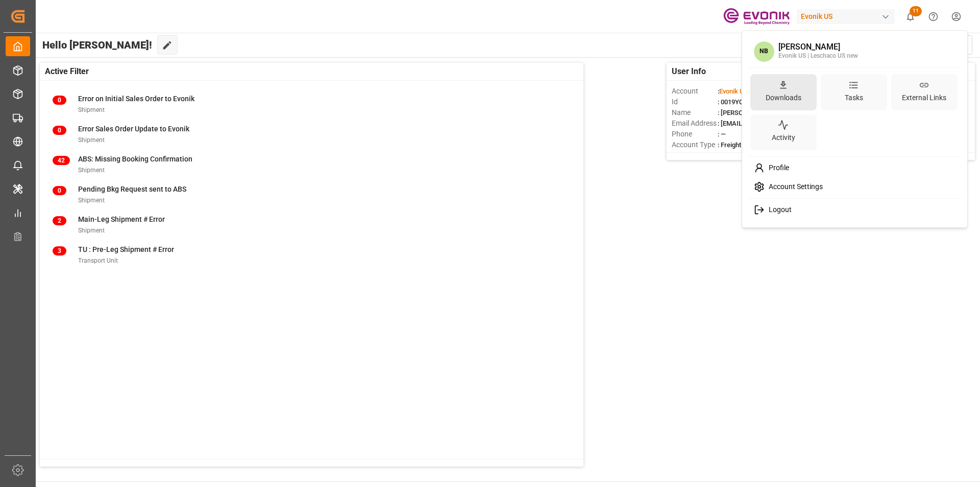 The height and width of the screenshot is (487, 980). Describe the element at coordinates (784, 137) in the screenshot. I see `div: Activity` at that location.